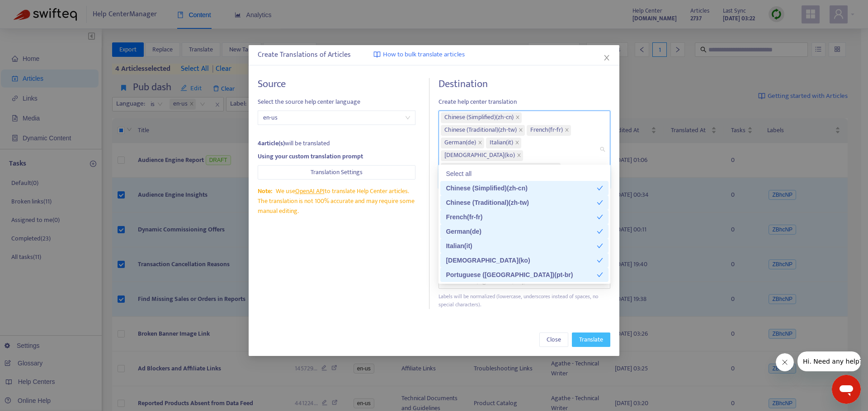 The height and width of the screenshot is (411, 868). I want to click on div: Chinese (Simplified) ( zh-cn ), so click(521, 189).